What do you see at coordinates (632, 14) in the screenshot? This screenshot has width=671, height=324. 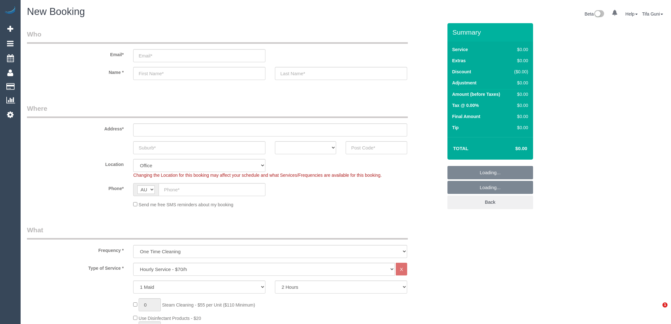 I see `a: Help` at bounding box center [632, 14].